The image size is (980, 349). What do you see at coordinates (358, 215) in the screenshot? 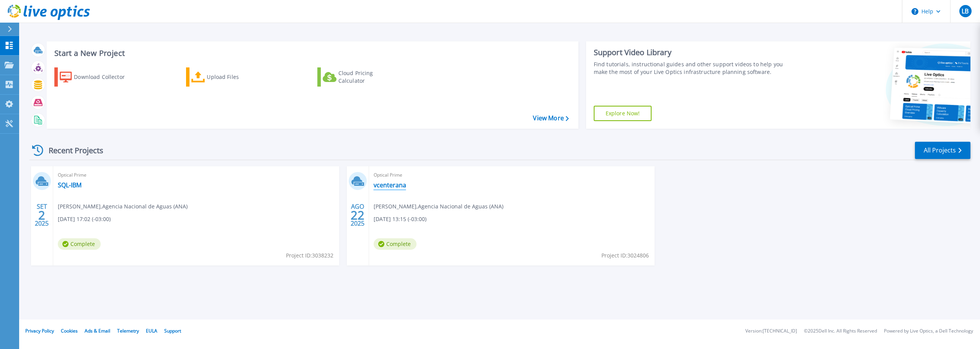
I see `div: AGO 2025` at bounding box center [358, 215].